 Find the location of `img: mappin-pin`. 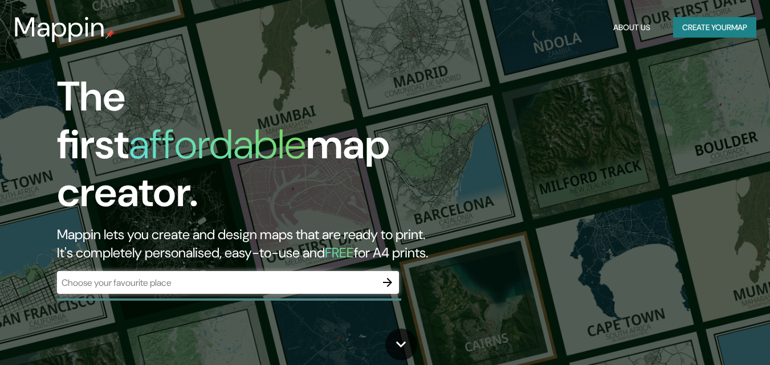

img: mappin-pin is located at coordinates (110, 34).